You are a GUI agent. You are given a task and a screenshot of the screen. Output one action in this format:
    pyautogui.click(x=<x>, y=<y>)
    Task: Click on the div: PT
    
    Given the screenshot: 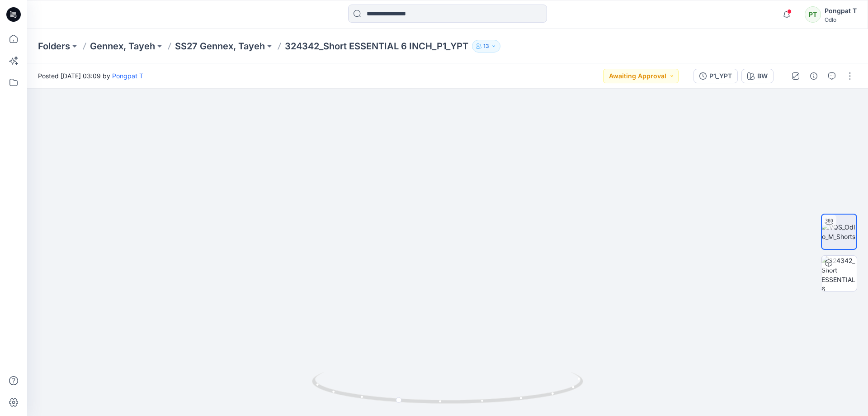 What is the action you would take?
    pyautogui.click(x=813, y=14)
    